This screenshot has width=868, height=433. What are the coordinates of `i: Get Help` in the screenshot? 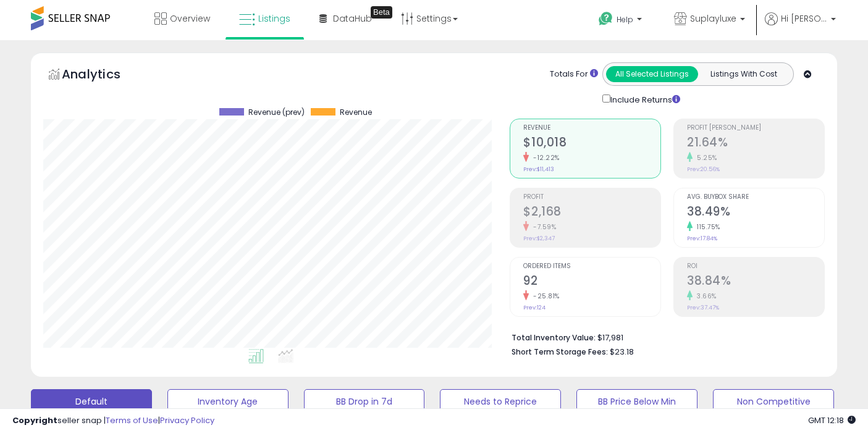 It's located at (605, 19).